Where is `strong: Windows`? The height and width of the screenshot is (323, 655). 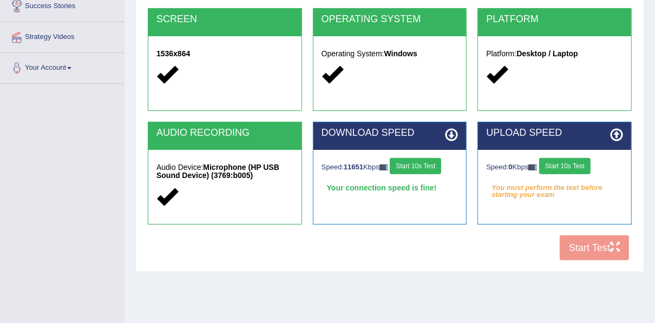 strong: Windows is located at coordinates (401, 54).